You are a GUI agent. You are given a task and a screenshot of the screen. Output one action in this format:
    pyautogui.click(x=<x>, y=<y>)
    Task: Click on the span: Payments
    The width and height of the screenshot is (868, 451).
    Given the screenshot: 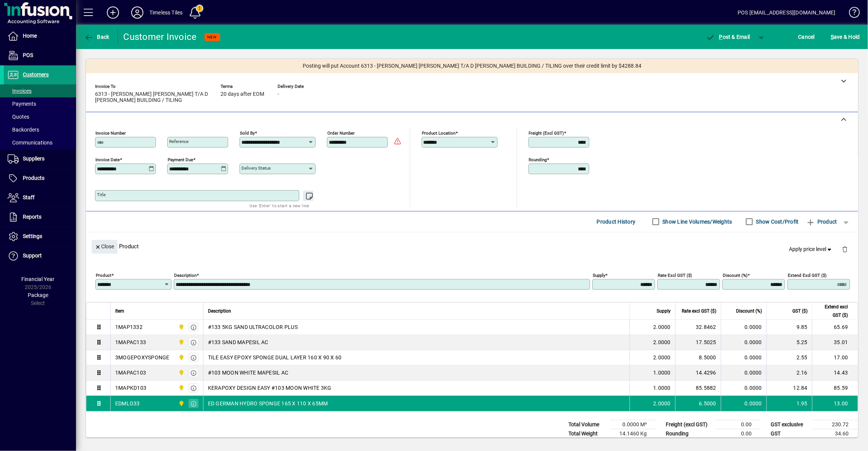 What is the action you would take?
    pyautogui.click(x=21, y=104)
    